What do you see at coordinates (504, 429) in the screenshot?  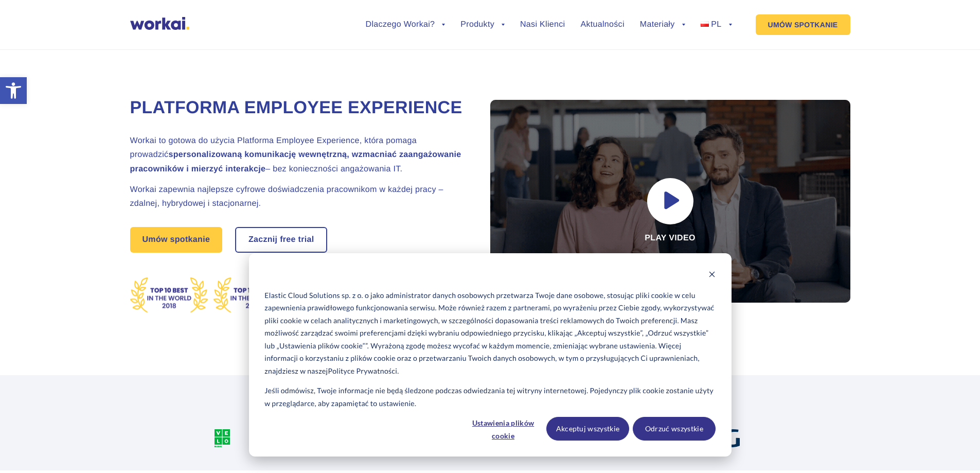 I see `button: Ustawienia plików cookie` at bounding box center [504, 429].